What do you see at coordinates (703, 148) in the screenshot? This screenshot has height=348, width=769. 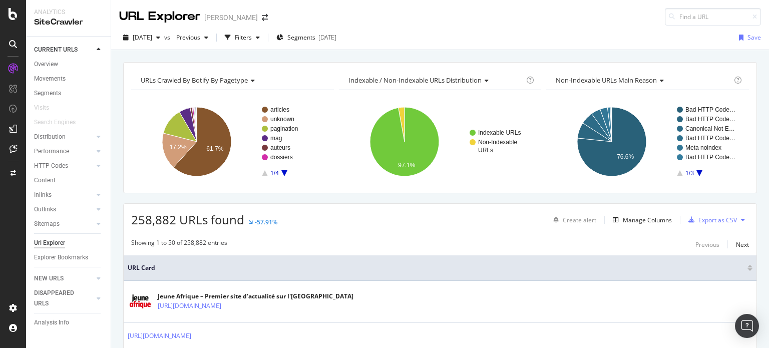 I see `text: Meta noindex` at bounding box center [703, 148].